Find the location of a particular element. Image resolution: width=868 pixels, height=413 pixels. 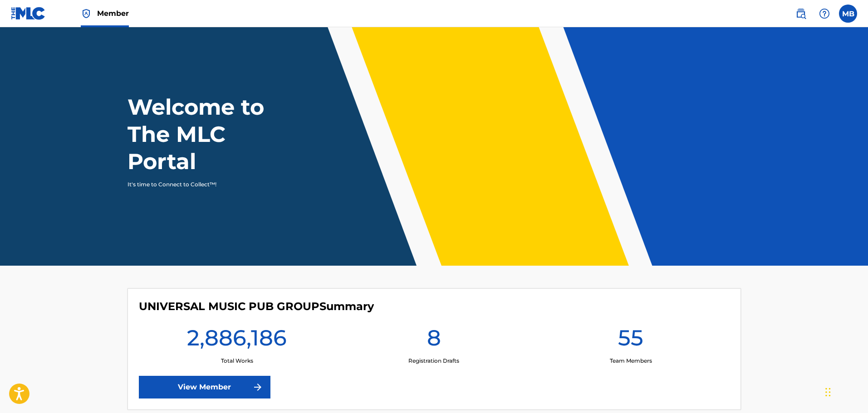

p: It's time to Connect to Collect™! is located at coordinates (206, 184).